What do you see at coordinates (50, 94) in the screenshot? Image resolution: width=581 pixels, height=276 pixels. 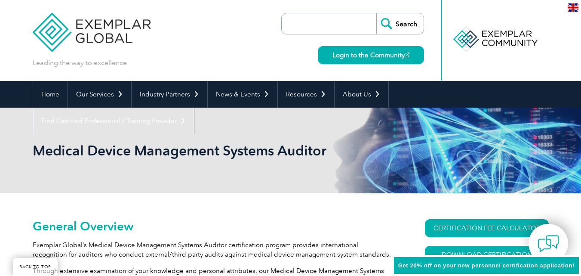 I see `a: Home` at bounding box center [50, 94].